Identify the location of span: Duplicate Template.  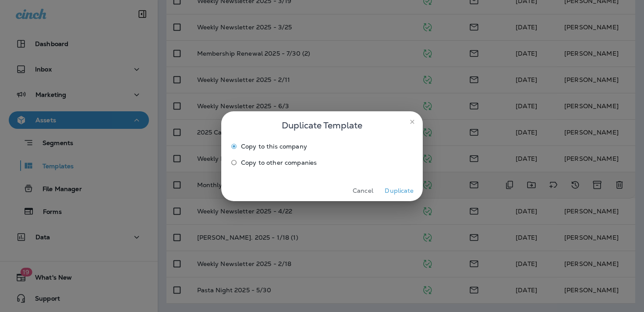
(322, 125).